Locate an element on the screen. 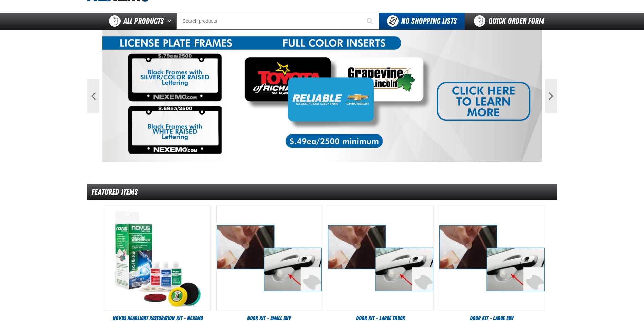 The width and height of the screenshot is (644, 324). button: 2 of 2 is located at coordinates (325, 157).